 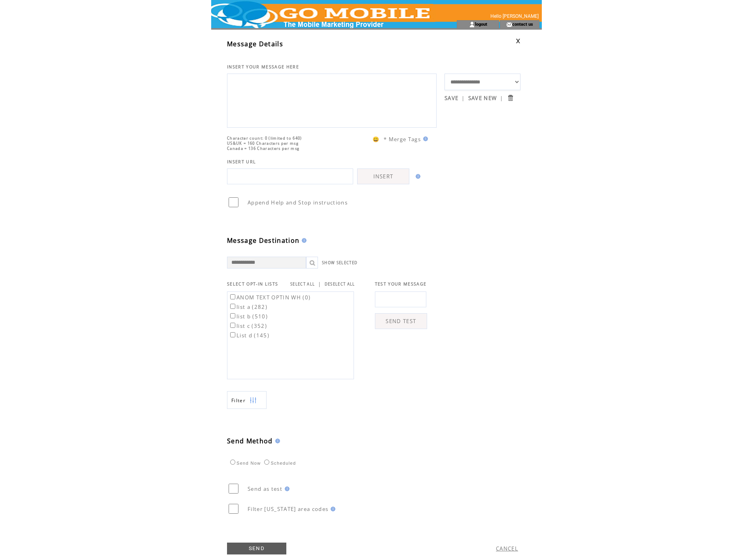 I want to click on input: Submit, so click(x=510, y=97).